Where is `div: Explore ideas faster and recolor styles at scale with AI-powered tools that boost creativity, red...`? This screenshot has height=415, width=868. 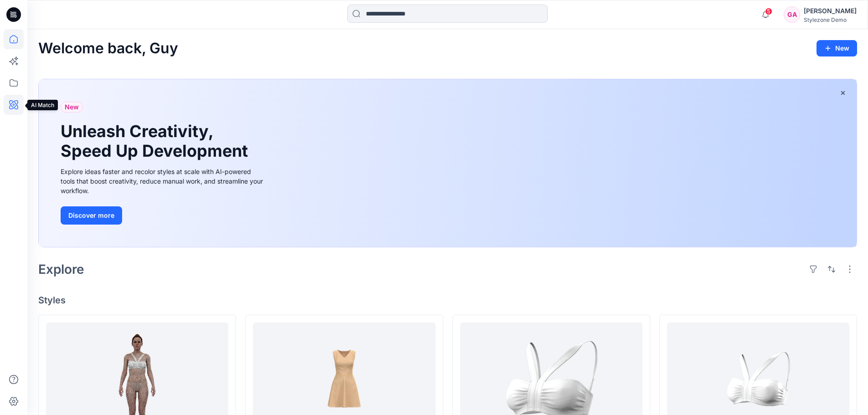
div: Explore ideas faster and recolor styles at scale with AI-powered tools that boost creativity, red... is located at coordinates (163, 181).